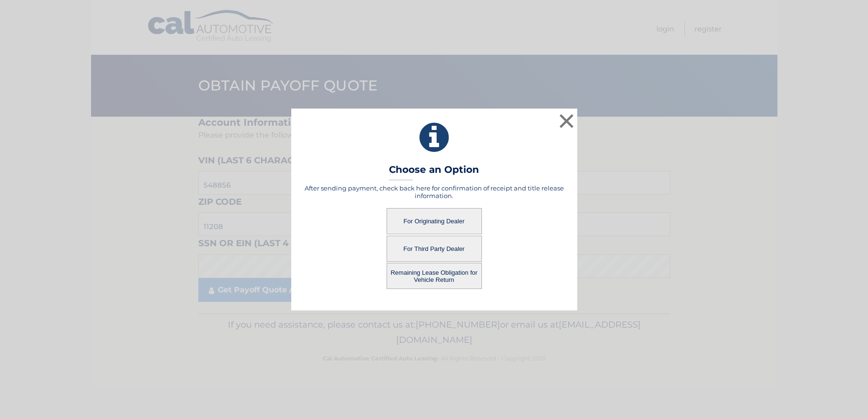 The height and width of the screenshot is (419, 868). Describe the element at coordinates (434, 221) in the screenshot. I see `button: For Originating Dealer` at that location.